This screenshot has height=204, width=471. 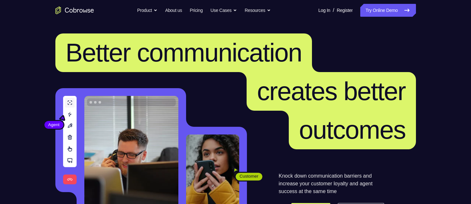 I want to click on button: Product, so click(x=147, y=10).